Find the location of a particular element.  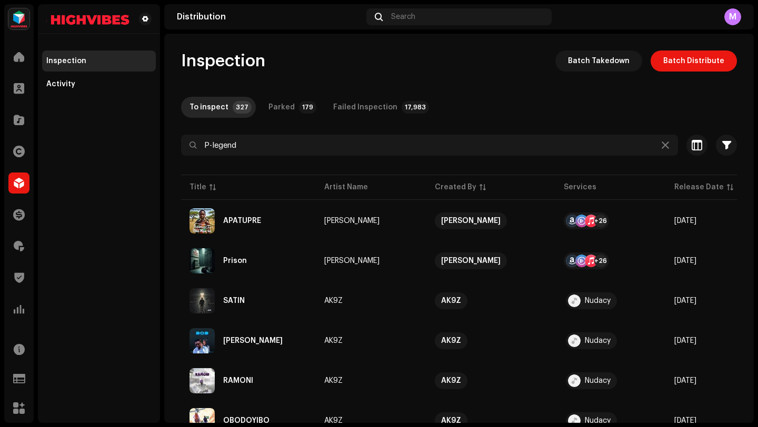

img: c415924f-9411-4050-90c4-473c28a7e27c is located at coordinates (202, 341).